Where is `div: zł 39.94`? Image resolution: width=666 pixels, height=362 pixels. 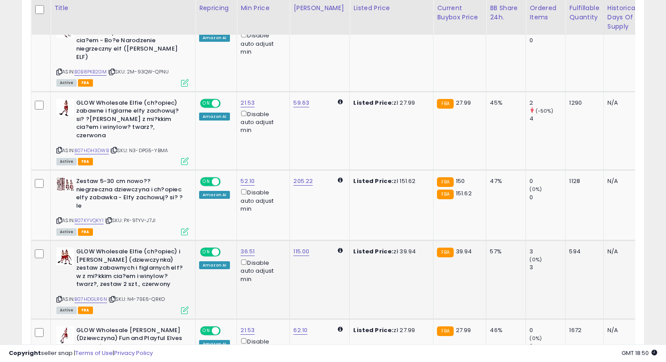
div: zł 39.94 is located at coordinates (390, 252).